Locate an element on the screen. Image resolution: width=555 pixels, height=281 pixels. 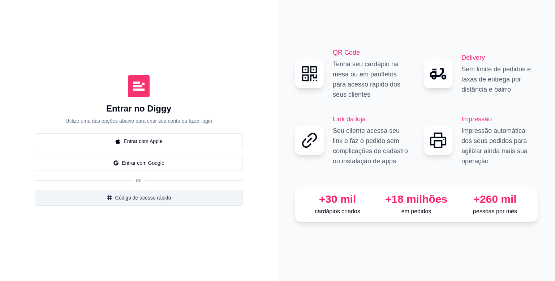
span: number is located at coordinates (110, 197).